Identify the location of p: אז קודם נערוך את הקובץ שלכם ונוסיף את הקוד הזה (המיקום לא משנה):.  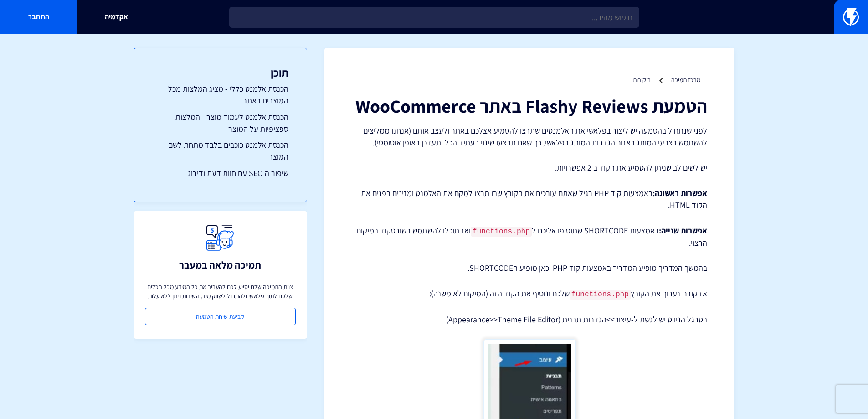
(529, 294).